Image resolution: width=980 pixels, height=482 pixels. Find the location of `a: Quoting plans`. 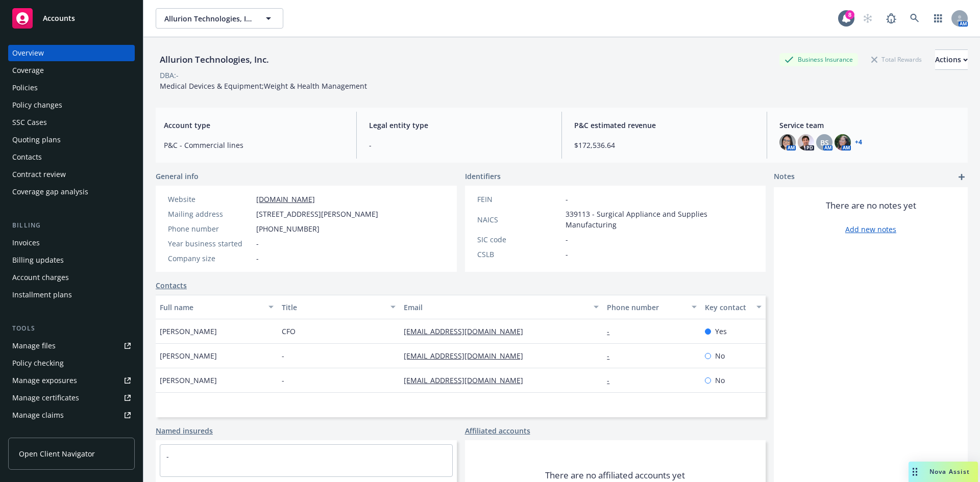

a: Quoting plans is located at coordinates (71, 140).